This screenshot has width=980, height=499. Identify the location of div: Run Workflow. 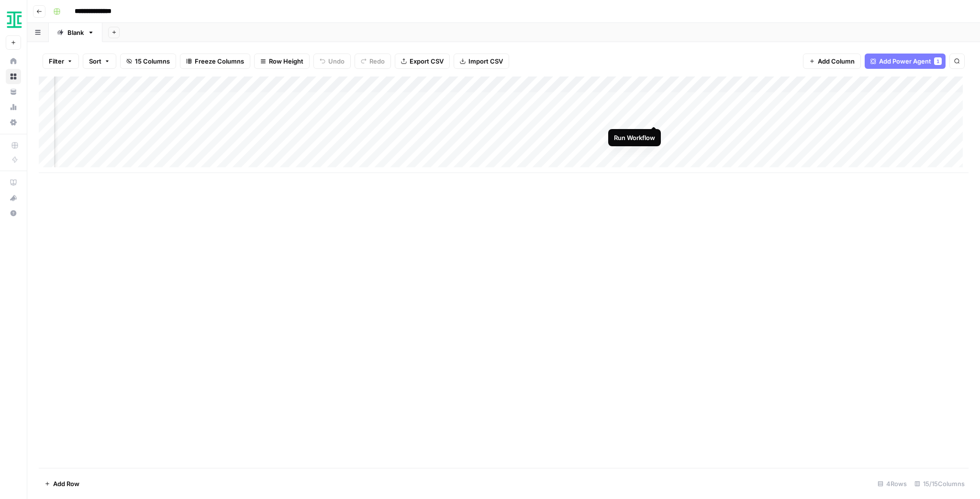
(635, 138).